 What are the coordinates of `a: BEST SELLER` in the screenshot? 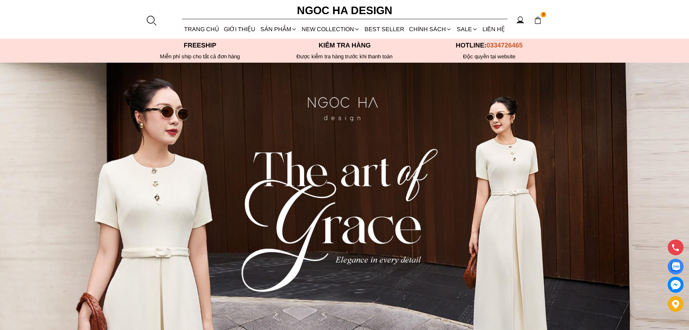 It's located at (385, 29).